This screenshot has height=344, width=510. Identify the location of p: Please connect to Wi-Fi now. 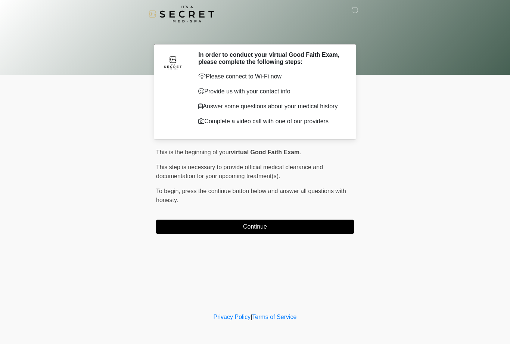
(270, 76).